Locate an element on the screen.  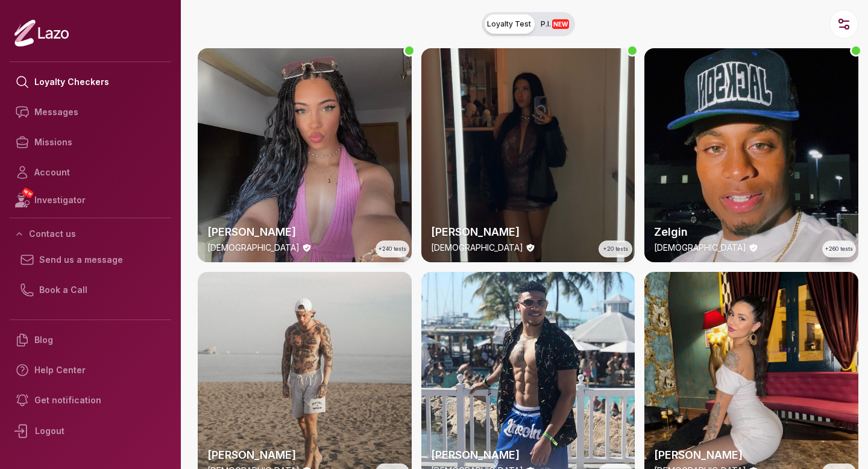
span: Loyalty Test is located at coordinates (509, 24).